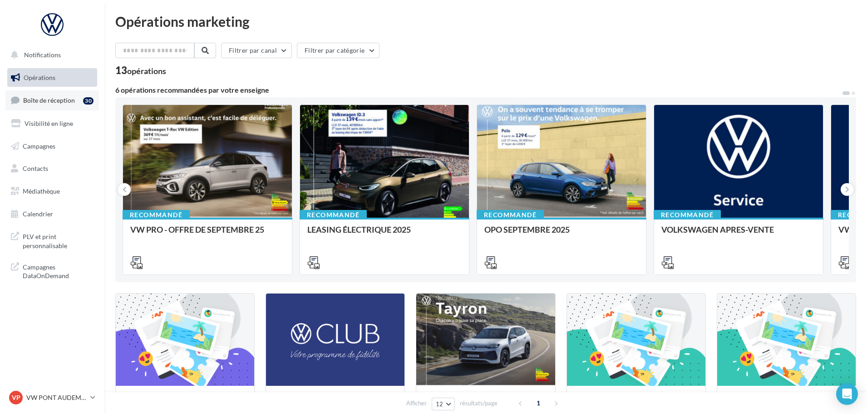 The width and height of the screenshot is (867, 414). I want to click on span: VP, so click(16, 397).